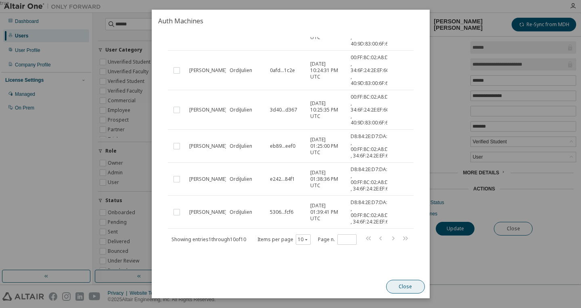  Describe the element at coordinates (290, 21) in the screenshot. I see `h2: Auth Machines` at that location.